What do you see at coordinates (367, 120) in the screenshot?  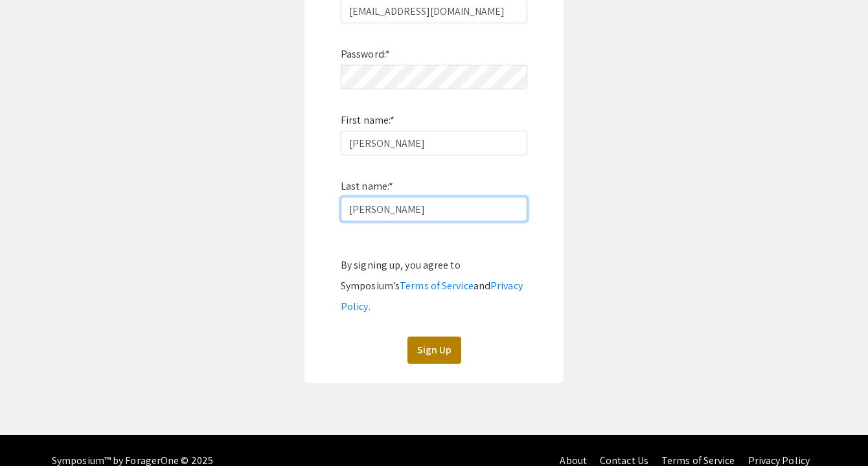 I see `label: First name:` at bounding box center [367, 120].